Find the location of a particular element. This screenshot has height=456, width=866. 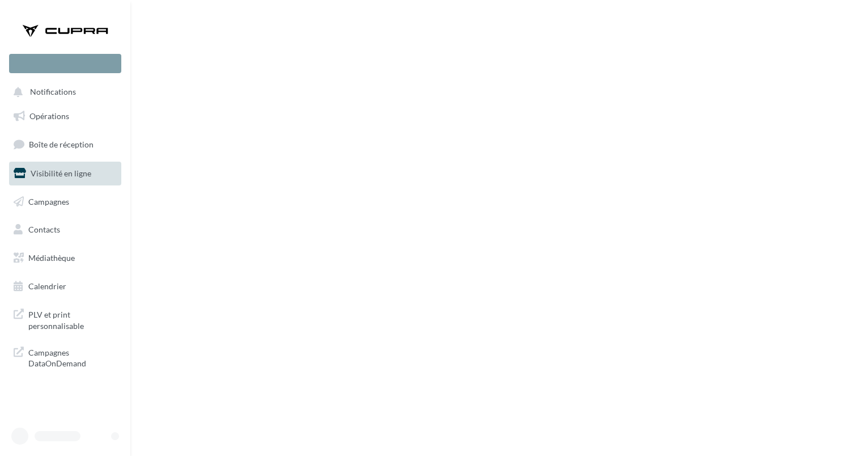

span: Notifications is located at coordinates (53, 92).